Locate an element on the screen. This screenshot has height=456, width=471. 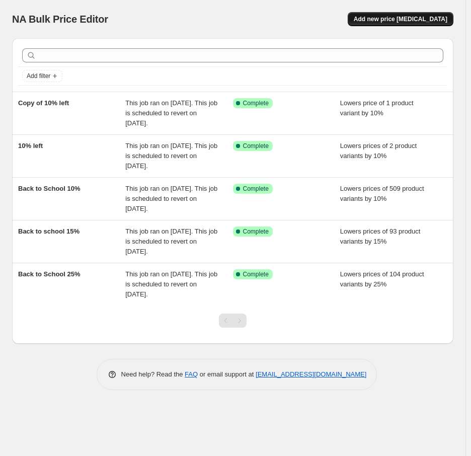
nav: Pagination is located at coordinates (233, 321).